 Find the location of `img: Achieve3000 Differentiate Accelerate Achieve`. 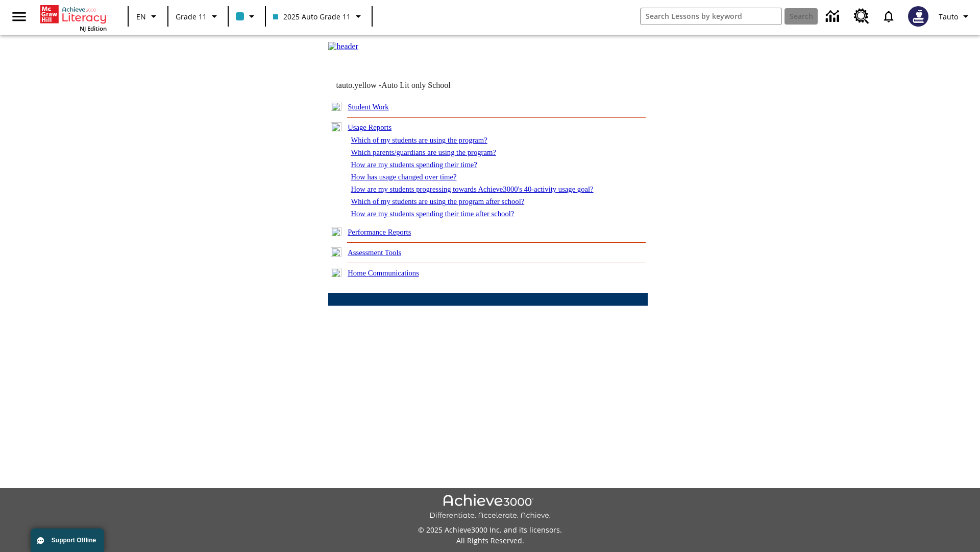

img: Achieve3000 Differentiate Accelerate Achieve is located at coordinates (490, 507).